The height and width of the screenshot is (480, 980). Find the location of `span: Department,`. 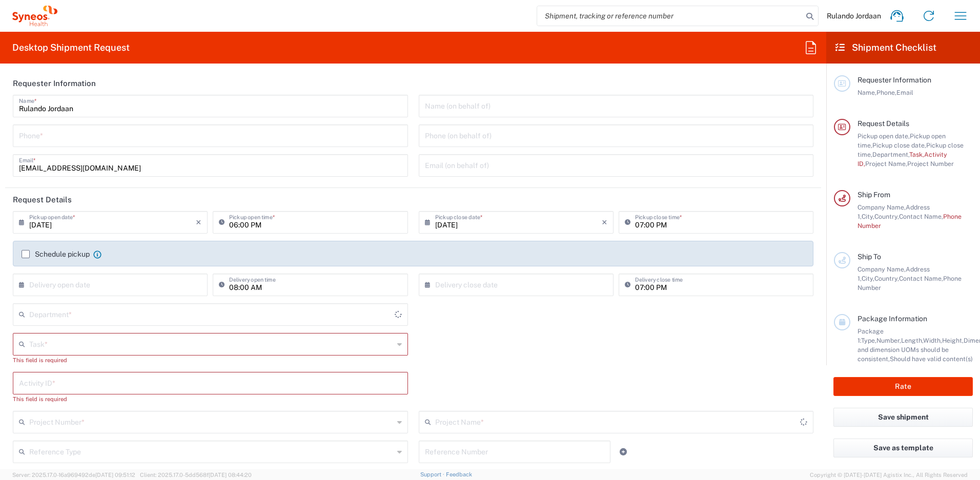

span: Department, is located at coordinates (891, 154).